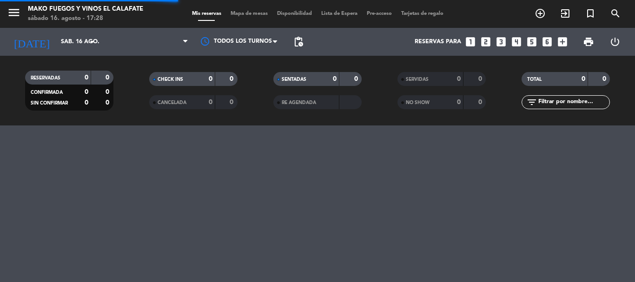 The image size is (635, 282). What do you see at coordinates (206, 13) in the screenshot?
I see `span: Mis reservas` at bounding box center [206, 13].